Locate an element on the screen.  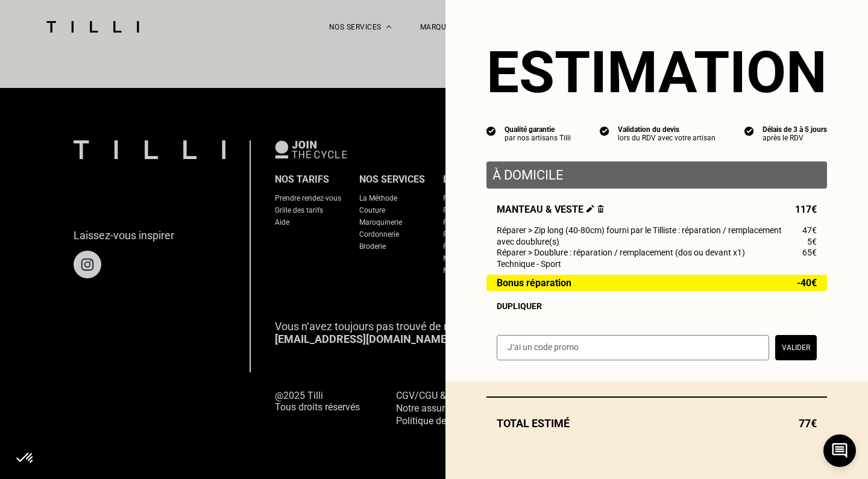
span: Réparer > Doublure : réparation / remplacement (dos ou devant x1) is located at coordinates (621, 253).